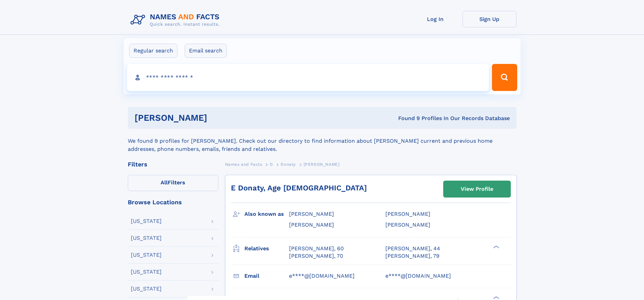  I want to click on div: Found 9 Profiles In Our Records Database, so click(406, 119).